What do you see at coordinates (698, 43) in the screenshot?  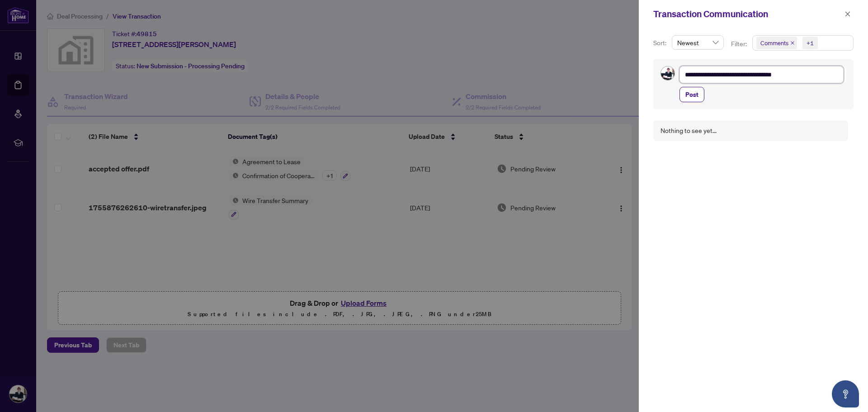 I see `span: Newest` at bounding box center [698, 43].